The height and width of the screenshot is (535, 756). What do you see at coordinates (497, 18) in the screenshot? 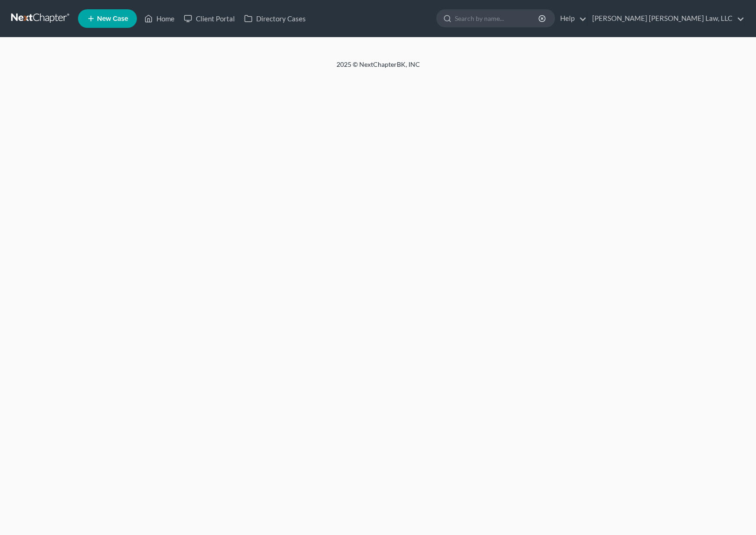
I see `input: Search by name...` at bounding box center [497, 18].